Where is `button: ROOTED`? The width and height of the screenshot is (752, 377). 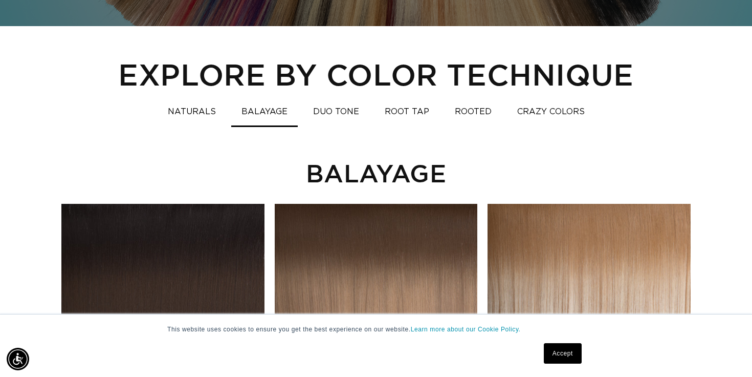
button: ROOTED is located at coordinates (473, 112).